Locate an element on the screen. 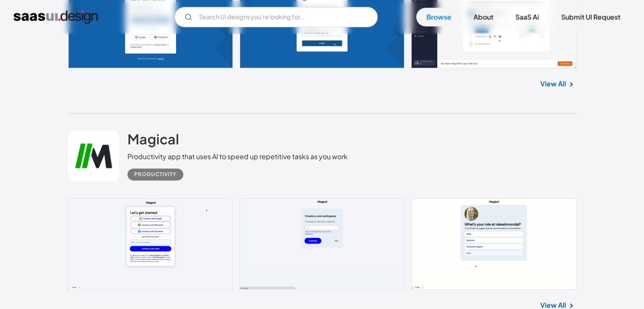 This screenshot has height=309, width=644. a: View All is located at coordinates (553, 84).